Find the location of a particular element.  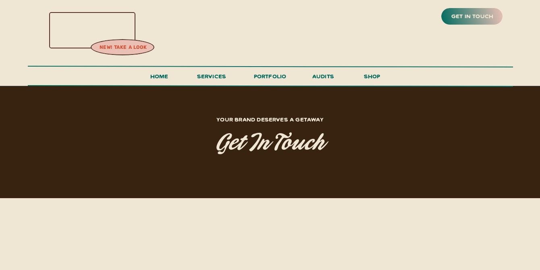

h1: Your brand deserves a getaway is located at coordinates (270, 119).